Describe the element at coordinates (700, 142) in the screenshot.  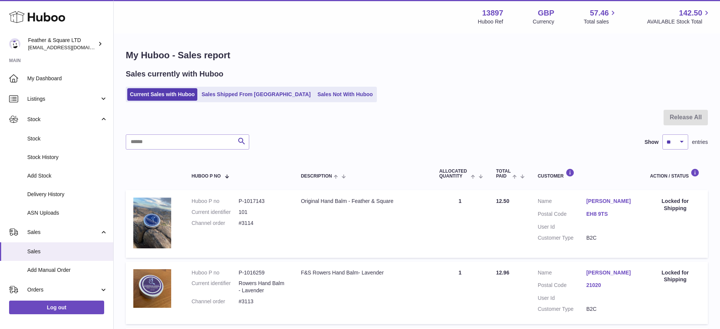
I see `span: entries` at that location.